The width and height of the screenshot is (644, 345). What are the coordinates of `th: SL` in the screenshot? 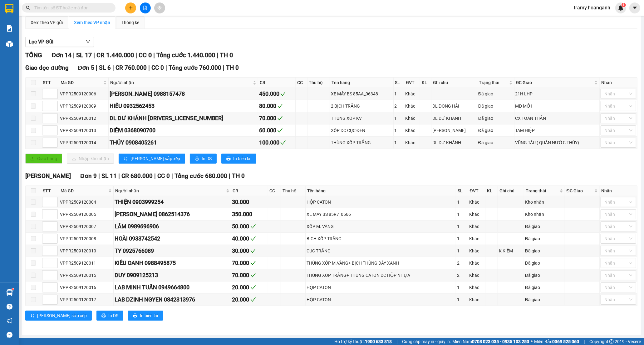 It's located at (462, 190).